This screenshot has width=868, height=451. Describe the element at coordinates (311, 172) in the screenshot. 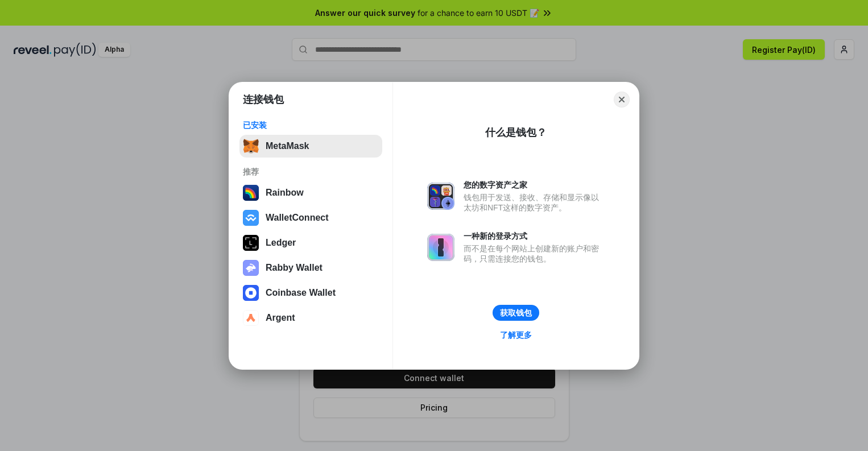

I see `div: 推荐` at that location.